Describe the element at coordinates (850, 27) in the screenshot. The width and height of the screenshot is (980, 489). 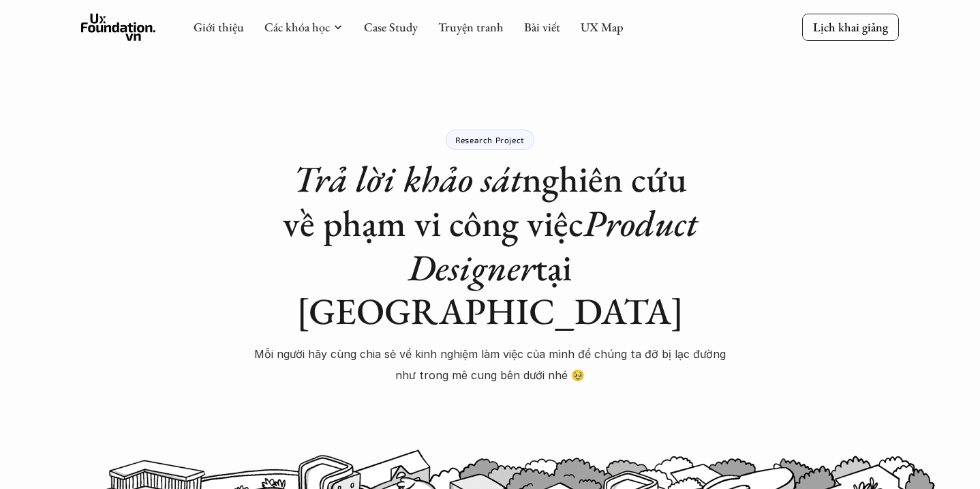
I see `p: Lịch khai giảng` at that location.